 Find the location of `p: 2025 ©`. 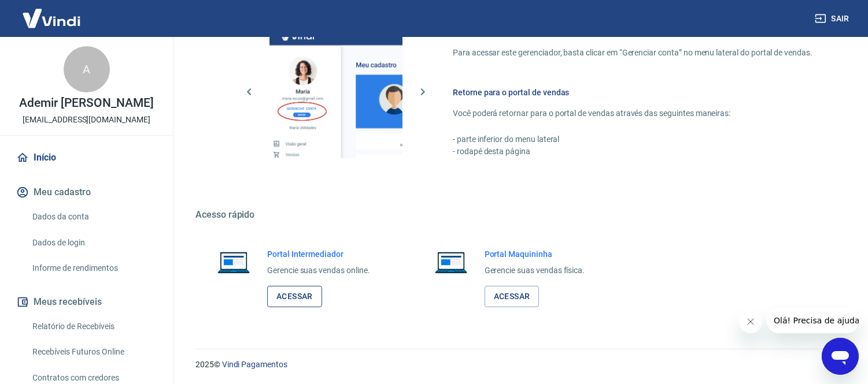

p: 2025 © is located at coordinates (518, 364).